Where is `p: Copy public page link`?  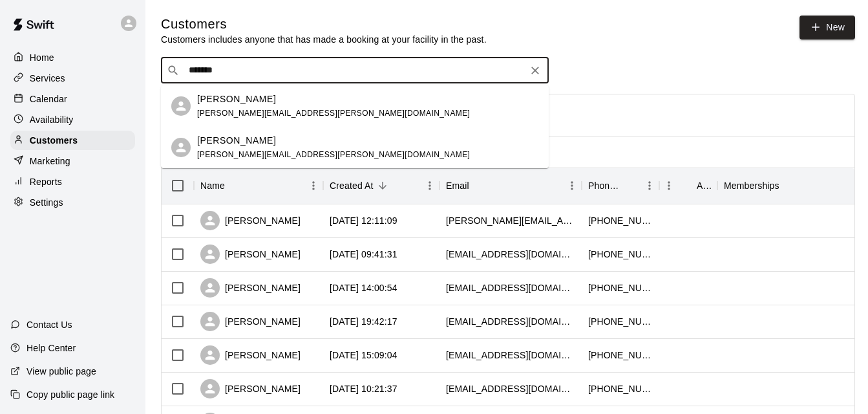
p: Copy public page link is located at coordinates (70, 394).